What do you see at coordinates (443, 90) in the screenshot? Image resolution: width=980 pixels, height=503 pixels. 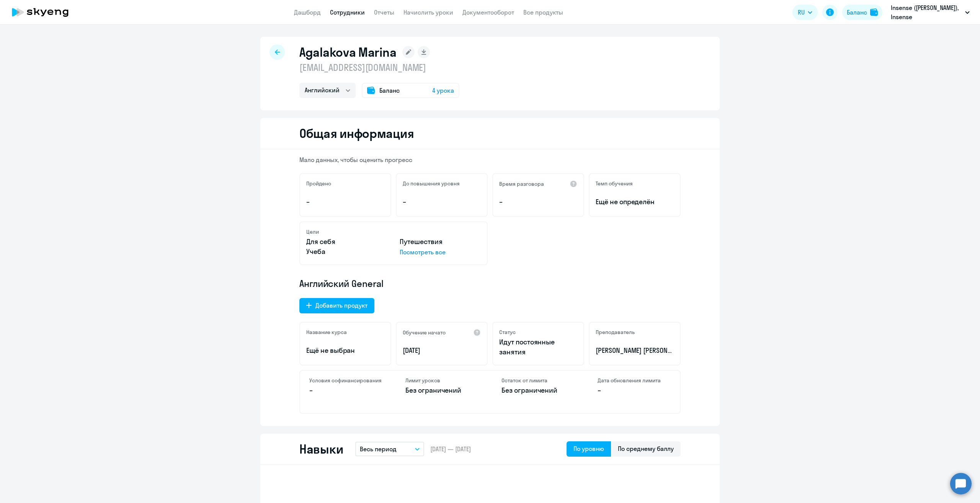 I see `span: 4 урока` at bounding box center [443, 90].